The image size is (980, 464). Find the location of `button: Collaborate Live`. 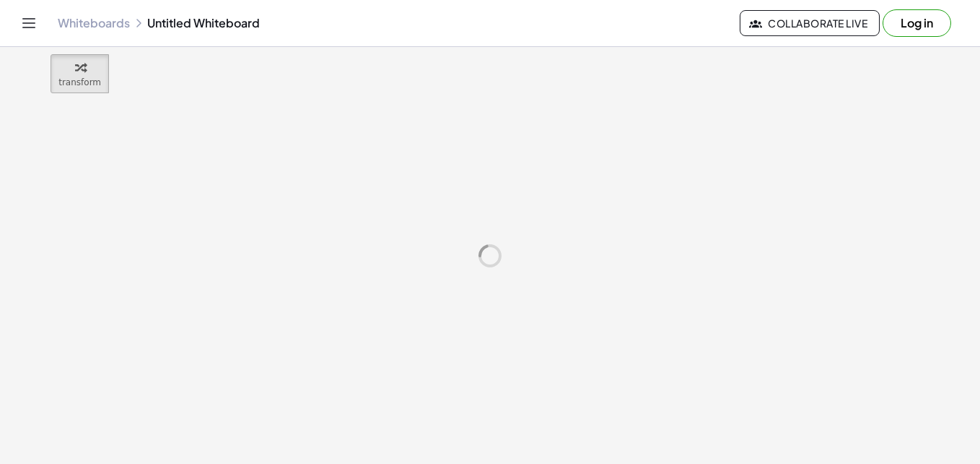

button: Collaborate Live is located at coordinates (810, 23).